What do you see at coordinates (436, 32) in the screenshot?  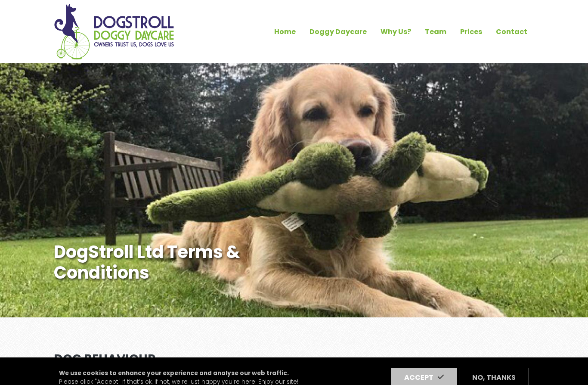 I see `a: Team` at bounding box center [436, 32].